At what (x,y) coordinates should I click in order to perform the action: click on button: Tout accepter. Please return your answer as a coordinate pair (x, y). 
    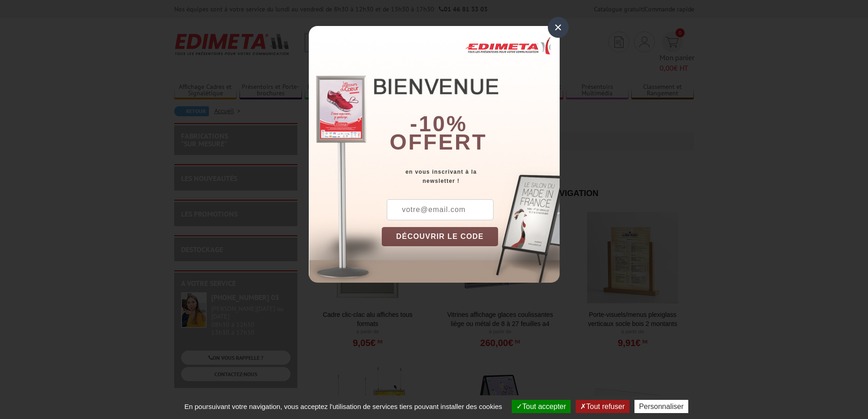
    Looking at the image, I should click on (541, 406).